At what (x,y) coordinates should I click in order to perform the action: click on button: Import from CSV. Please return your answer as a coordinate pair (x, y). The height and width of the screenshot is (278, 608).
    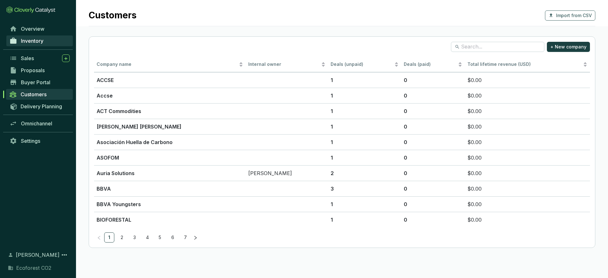
    Looking at the image, I should click on (570, 16).